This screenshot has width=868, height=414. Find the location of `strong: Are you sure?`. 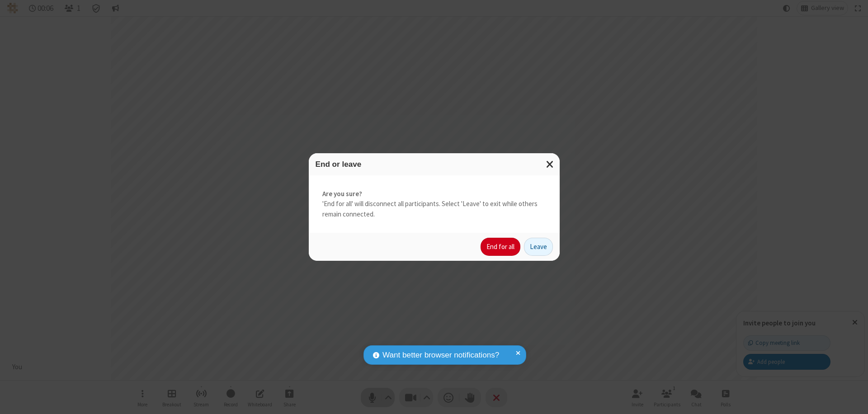

strong: Are you sure? is located at coordinates (434, 194).